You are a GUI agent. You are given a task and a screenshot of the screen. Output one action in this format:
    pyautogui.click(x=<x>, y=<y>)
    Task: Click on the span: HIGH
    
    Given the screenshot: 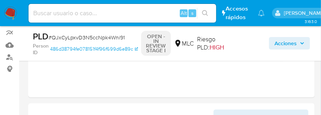 What is the action you would take?
    pyautogui.click(x=217, y=47)
    